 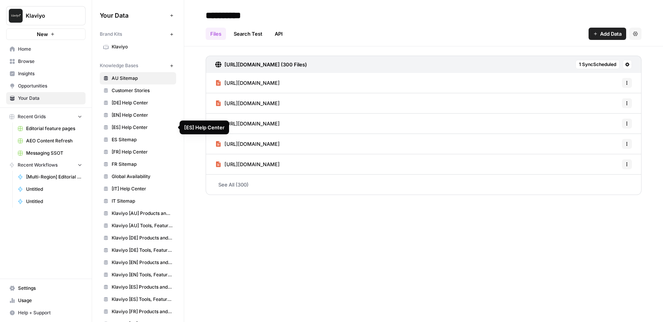 I want to click on span: Brand Kits, so click(x=111, y=34).